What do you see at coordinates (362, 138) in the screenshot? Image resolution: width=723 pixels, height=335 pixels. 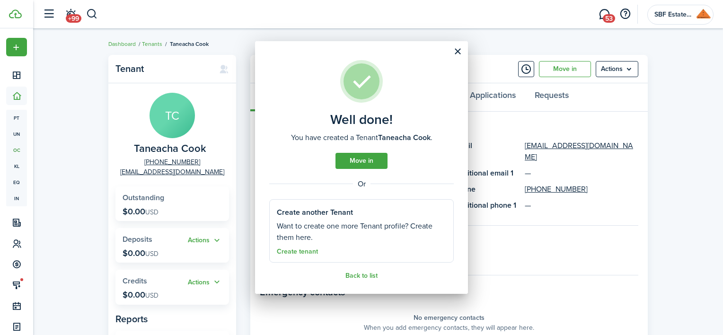 I see `well-done-description: You have created a Tenant .` at bounding box center [362, 138].